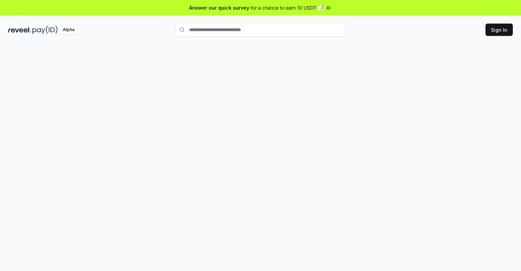  I want to click on button: Sign In, so click(499, 30).